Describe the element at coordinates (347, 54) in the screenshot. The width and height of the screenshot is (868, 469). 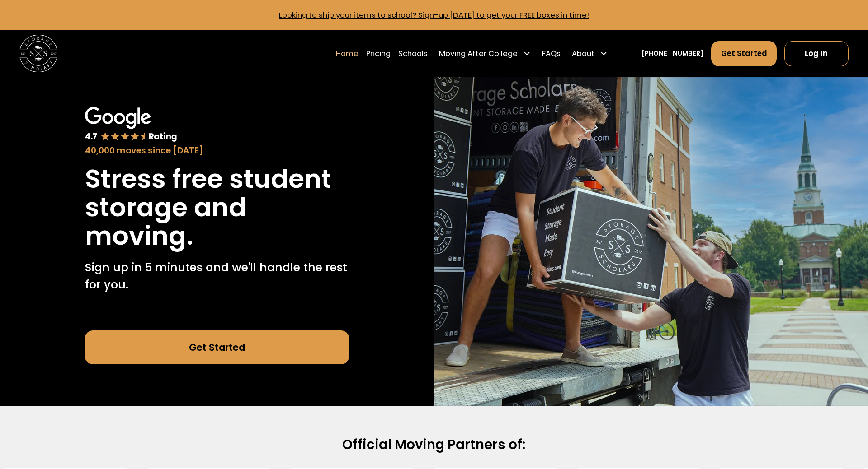
I see `a: Home` at that location.